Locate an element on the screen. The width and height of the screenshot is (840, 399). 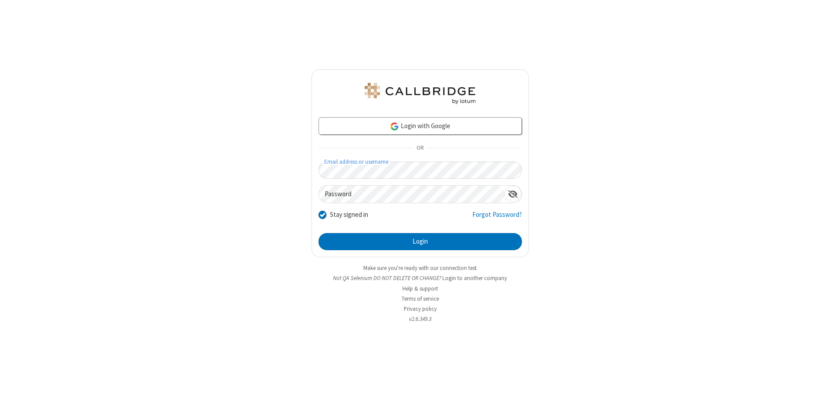
a: Make sure you're ready with our connection test is located at coordinates (420, 268).